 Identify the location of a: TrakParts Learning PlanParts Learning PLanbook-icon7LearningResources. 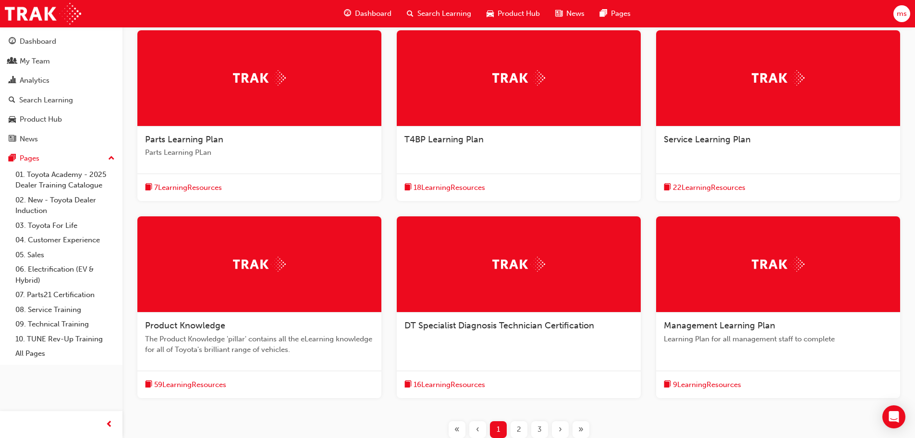
(259, 116).